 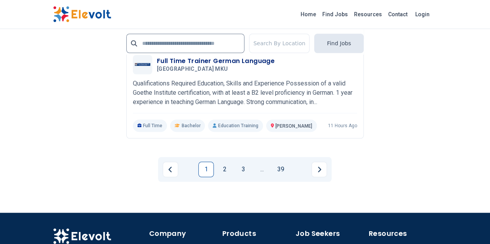 I want to click on p: Full Time, so click(x=150, y=126).